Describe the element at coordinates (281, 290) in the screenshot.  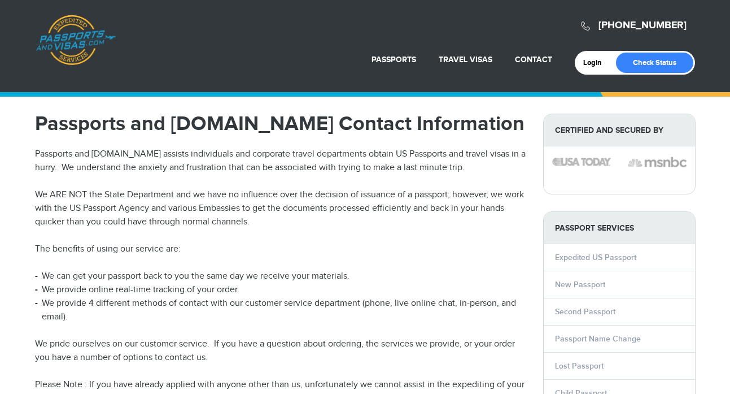
I see `li: We provide online real-time tracking of your order.` at that location.